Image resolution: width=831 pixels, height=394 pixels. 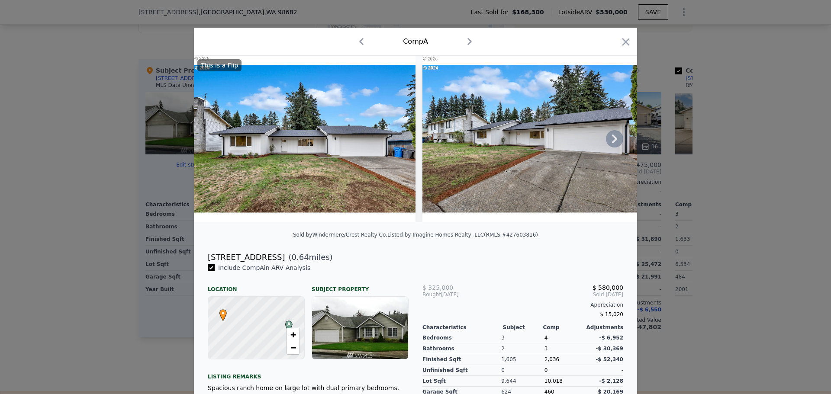 What do you see at coordinates (219, 65) in the screenshot?
I see `div: This is a Flip` at bounding box center [219, 65].